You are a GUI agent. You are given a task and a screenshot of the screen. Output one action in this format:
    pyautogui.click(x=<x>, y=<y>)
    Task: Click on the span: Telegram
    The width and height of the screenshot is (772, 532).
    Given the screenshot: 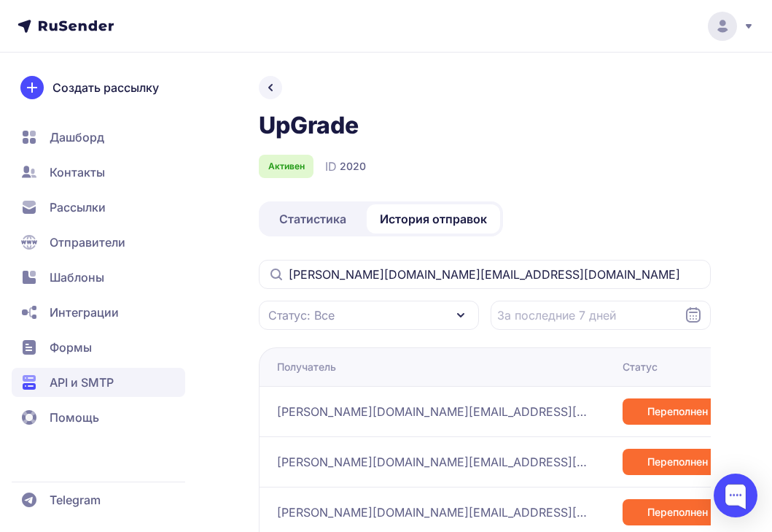 What is the action you would take?
    pyautogui.click(x=75, y=500)
    